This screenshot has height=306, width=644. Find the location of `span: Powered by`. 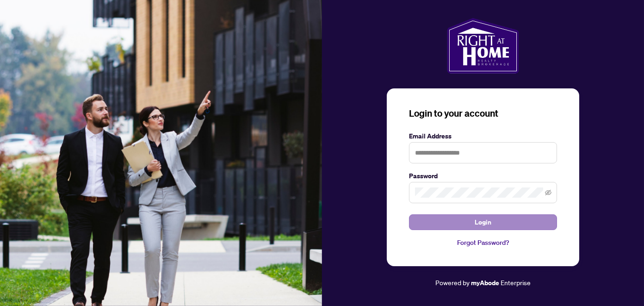

span: Powered by is located at coordinates (453, 283).